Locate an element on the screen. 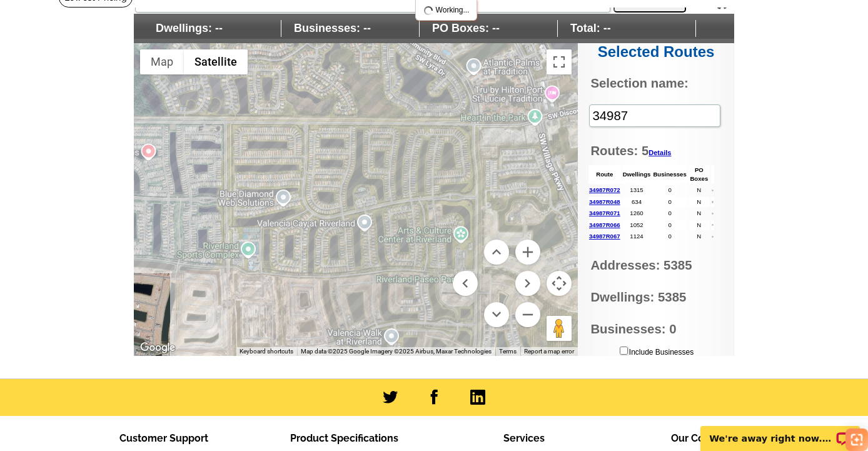 The image size is (868, 451). span: Dwellings: 5385 is located at coordinates (656, 297).